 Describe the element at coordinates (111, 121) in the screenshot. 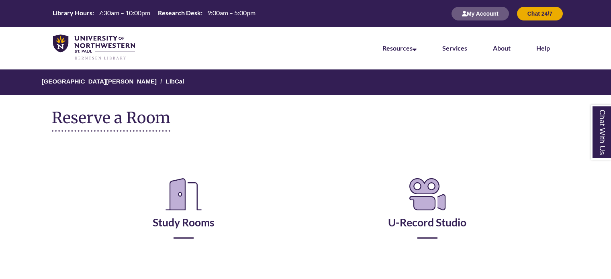

I see `h1: Reserve a Room` at that location.